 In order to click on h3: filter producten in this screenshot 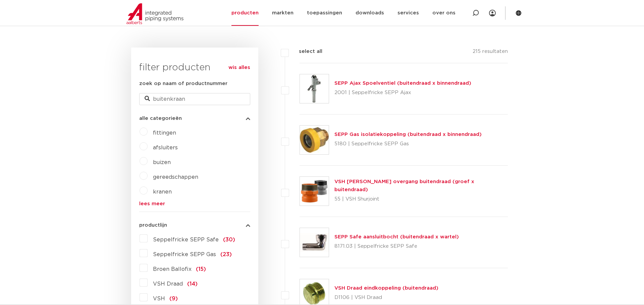, I will do `click(195, 68)`.